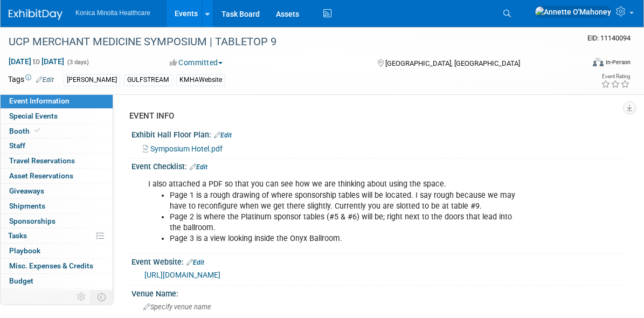  Describe the element at coordinates (26, 191) in the screenshot. I see `span: Giveaways` at that location.